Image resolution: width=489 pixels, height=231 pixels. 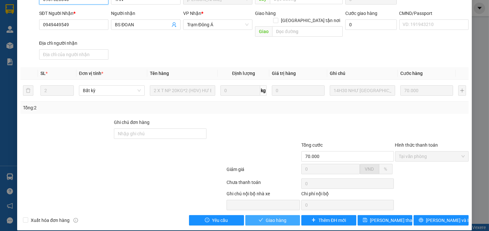 What do you see at coordinates (132, 122) in the screenshot?
I see `label: Ghi chú đơn hàng` at bounding box center [132, 122].